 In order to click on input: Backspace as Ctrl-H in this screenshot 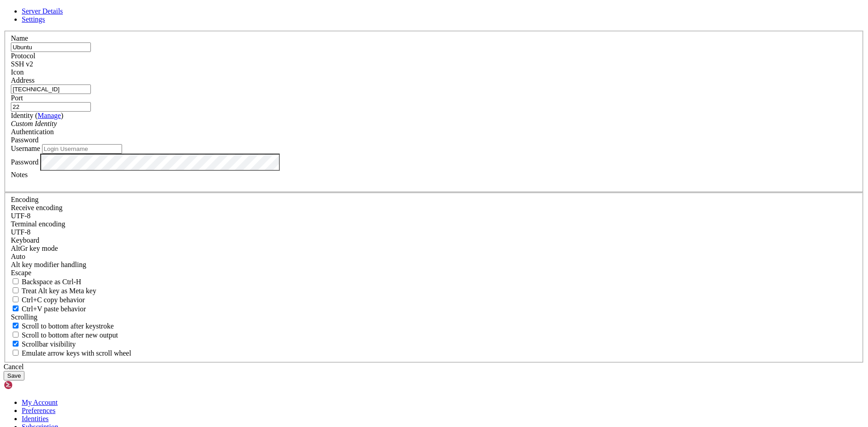, I will do `click(15, 281)`.